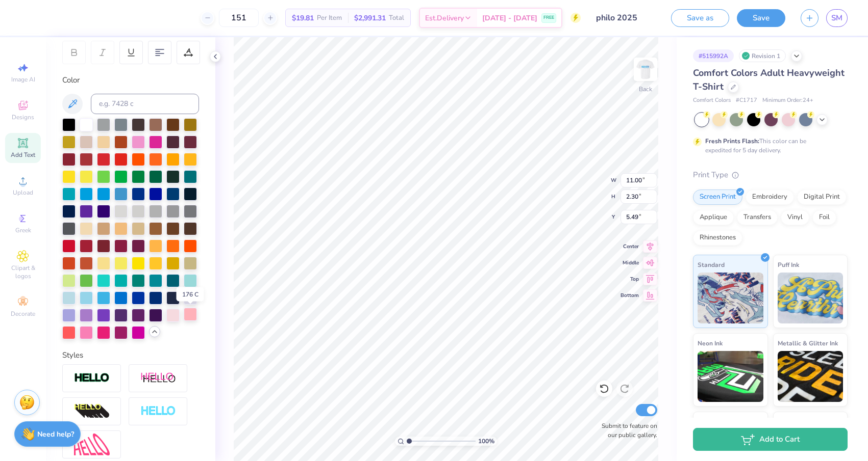  Describe the element at coordinates (717, 238) in the screenshot. I see `div: Rhinestones` at that location.